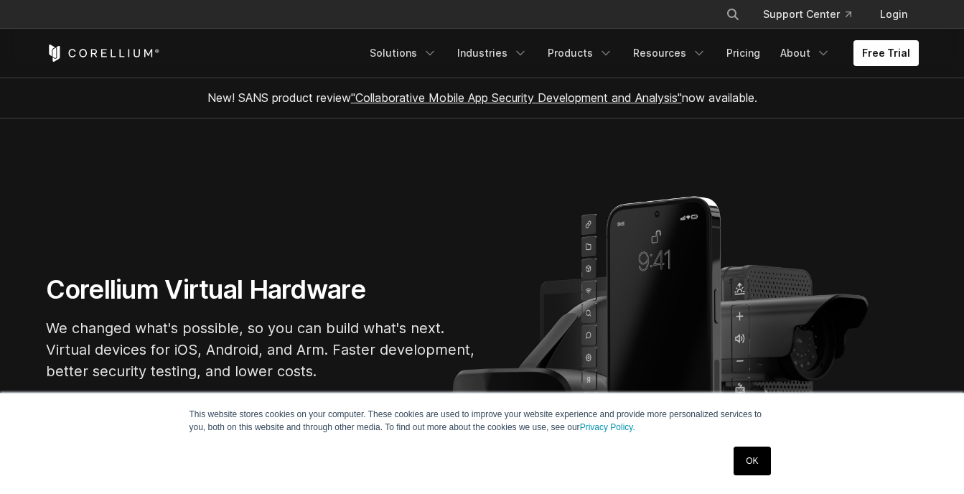 The image size is (964, 494). What do you see at coordinates (669, 53) in the screenshot?
I see `a: Resources` at bounding box center [669, 53].